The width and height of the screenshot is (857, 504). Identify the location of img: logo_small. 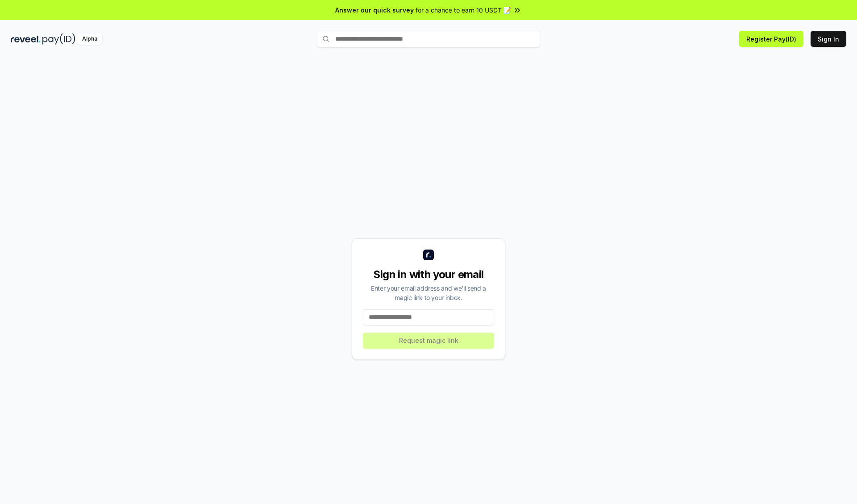
(428, 255).